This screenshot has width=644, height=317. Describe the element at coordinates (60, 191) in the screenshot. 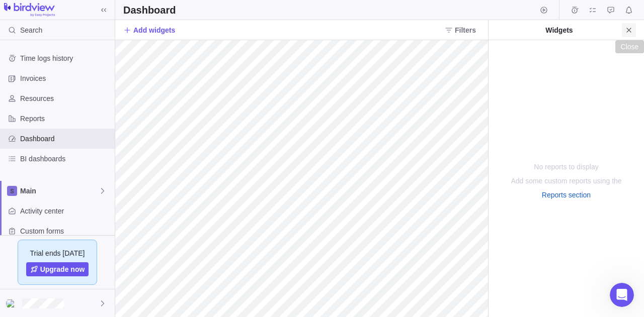

I see `span: Main` at that location.